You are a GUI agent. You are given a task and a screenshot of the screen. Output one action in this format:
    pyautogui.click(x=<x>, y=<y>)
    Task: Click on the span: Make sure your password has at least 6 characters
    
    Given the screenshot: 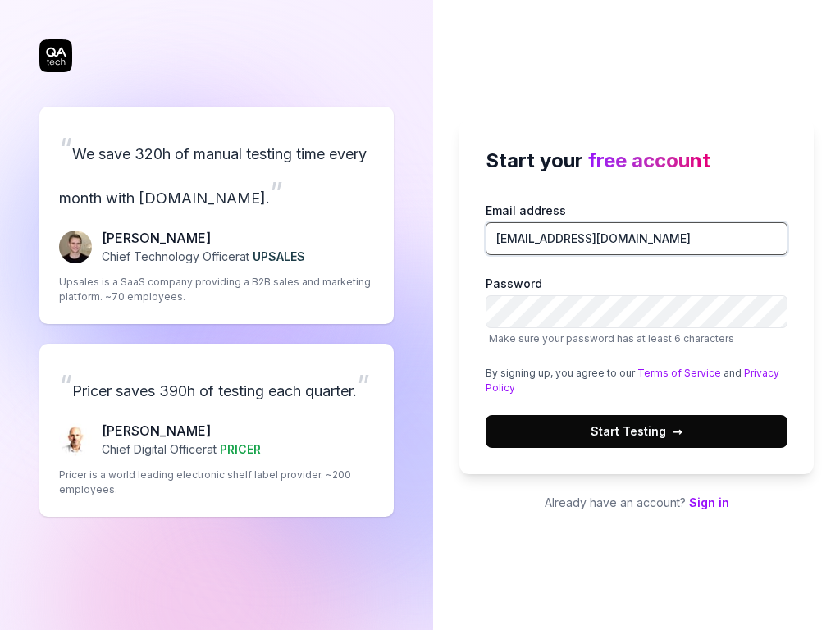 What is the action you would take?
    pyautogui.click(x=611, y=338)
    